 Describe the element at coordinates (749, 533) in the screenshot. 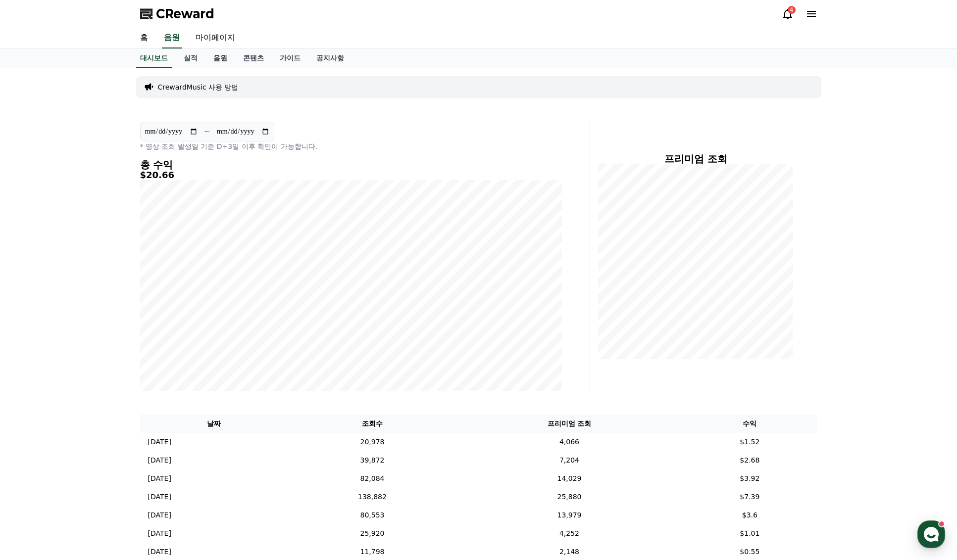

I see `td: $1.01` at that location.